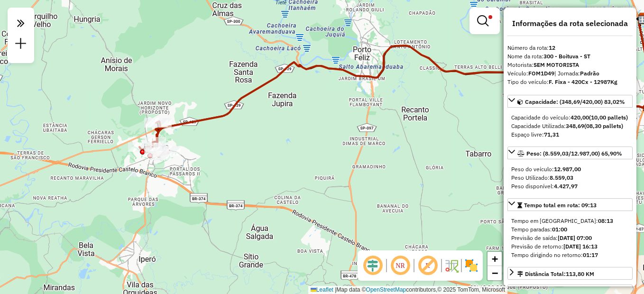  What do you see at coordinates (570, 273) in the screenshot?
I see `a: Distância Total:113,80 KM` at bounding box center [570, 273].